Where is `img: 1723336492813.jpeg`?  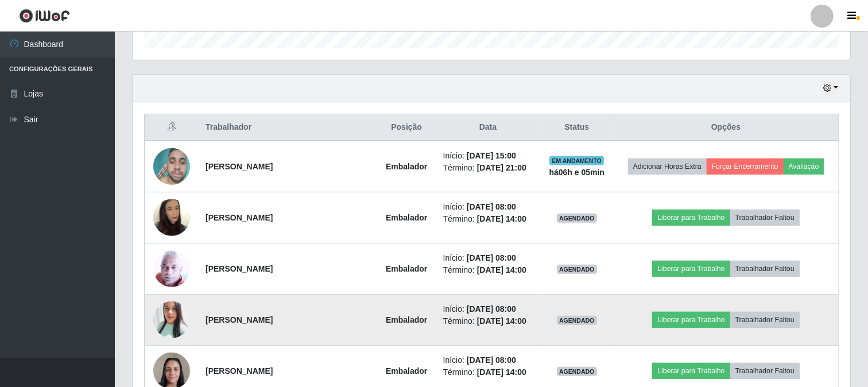 img: 1723336492813.jpeg is located at coordinates (172, 218).